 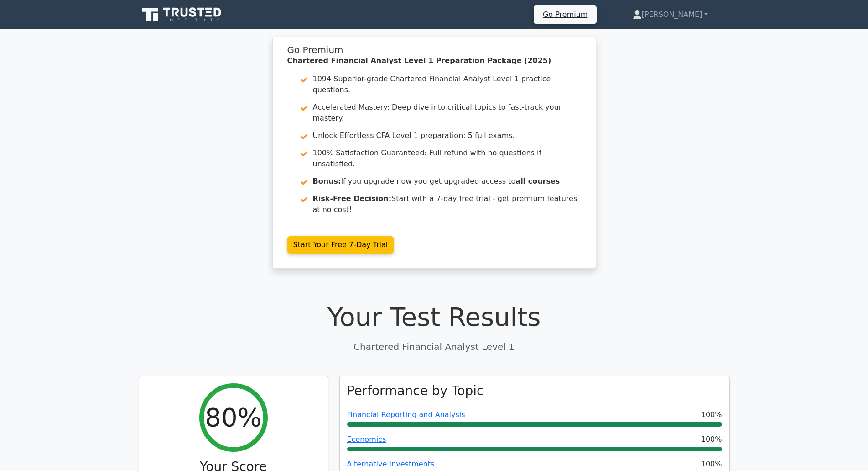 What do you see at coordinates (435, 316) in the screenshot?
I see `h1: Your Test Results` at bounding box center [435, 316].